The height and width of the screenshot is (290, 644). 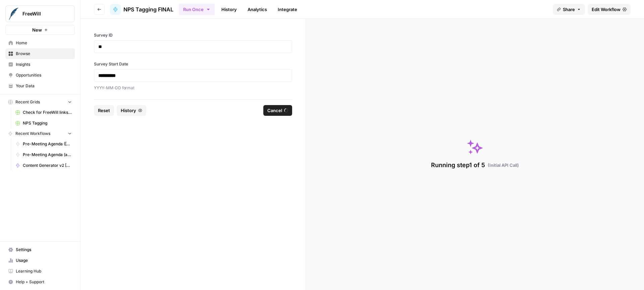 I want to click on span: History, so click(x=128, y=111).